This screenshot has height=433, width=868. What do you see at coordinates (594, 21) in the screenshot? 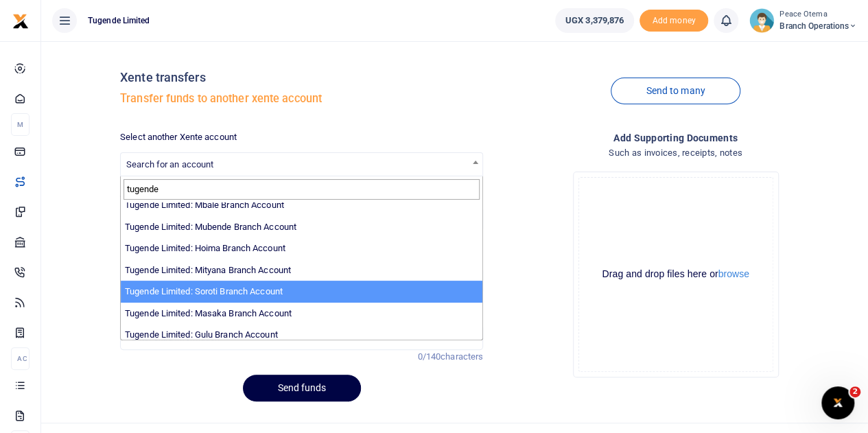
I see `li: Wallet ballance` at bounding box center [594, 21].